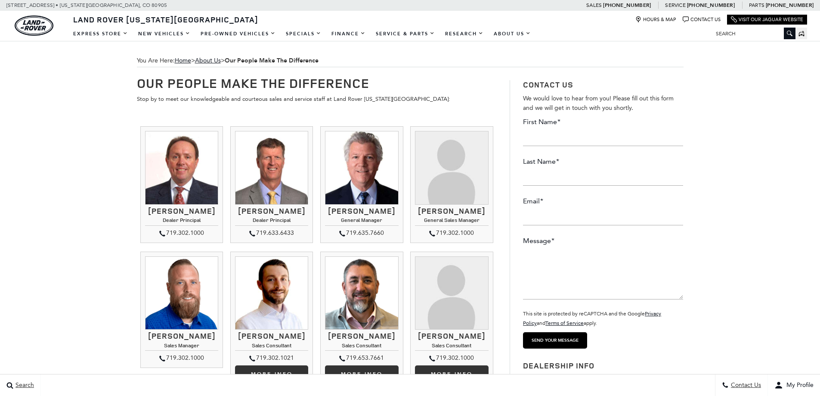  What do you see at coordinates (362, 168) in the screenshot?
I see `img: Ray Reilly` at bounding box center [362, 168].